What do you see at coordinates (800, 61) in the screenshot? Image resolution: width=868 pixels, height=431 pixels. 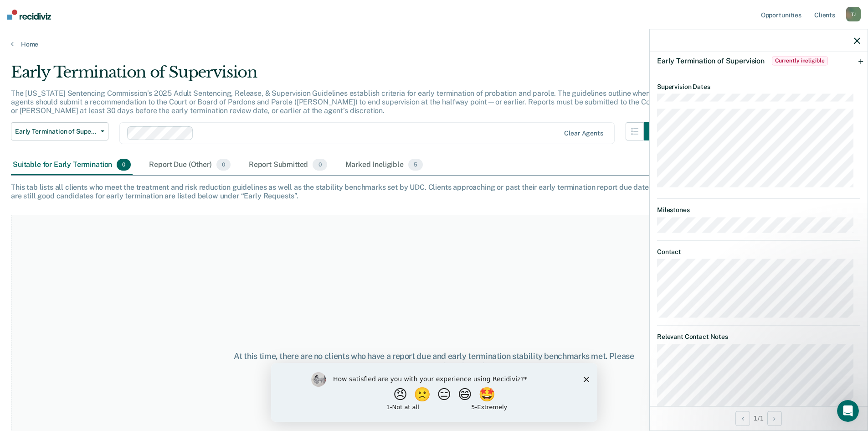 I see `span: Currently ineligible` at bounding box center [800, 61].